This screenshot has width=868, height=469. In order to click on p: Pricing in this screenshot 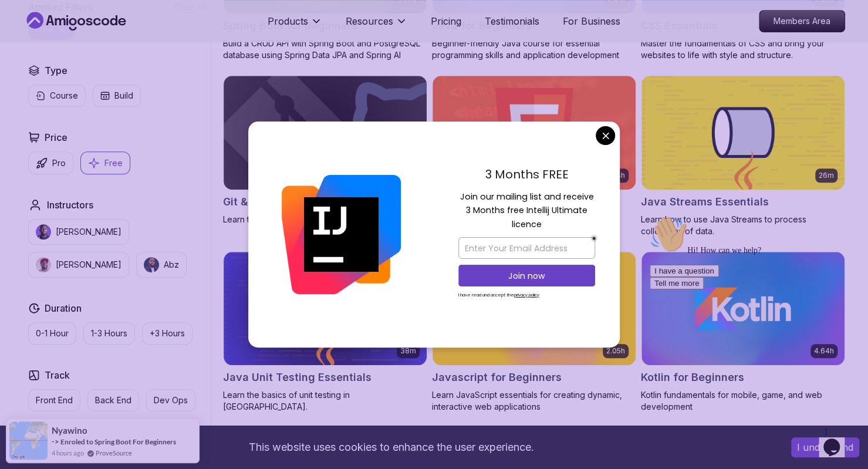, I will do `click(446, 21)`.